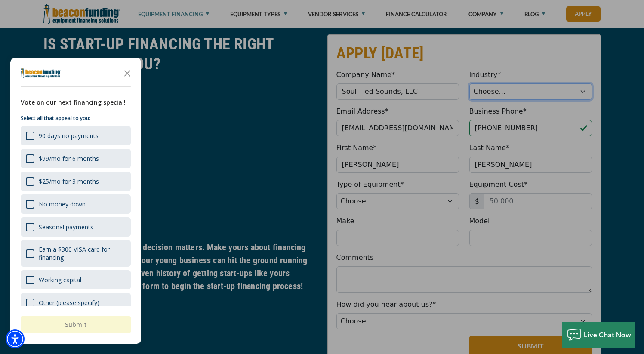  Describe the element at coordinates (15, 339) in the screenshot. I see `div: Accessibility Menu` at that location.